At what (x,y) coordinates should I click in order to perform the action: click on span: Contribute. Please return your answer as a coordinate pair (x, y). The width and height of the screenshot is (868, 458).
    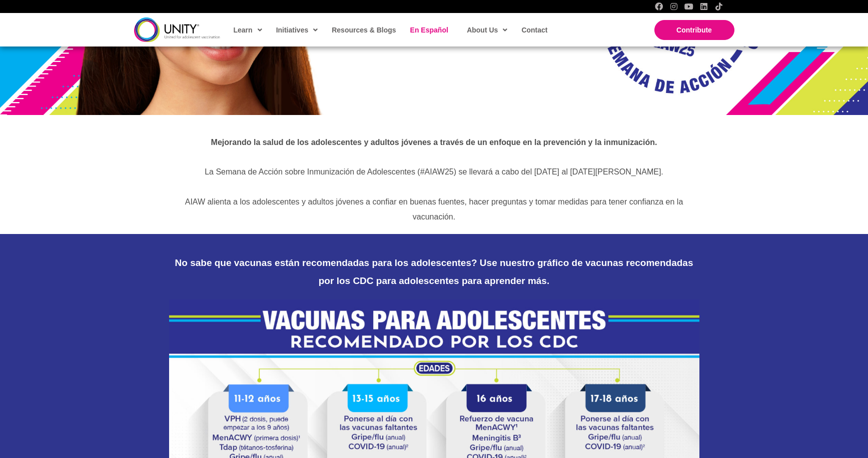
    Looking at the image, I should click on (694, 30).